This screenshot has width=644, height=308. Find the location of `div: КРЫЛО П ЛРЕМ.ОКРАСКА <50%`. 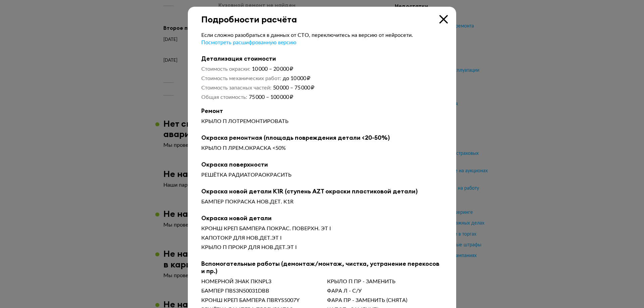

div: КРЫЛО П ЛРЕМ.ОКРАСКА <50% is located at coordinates (322, 148).